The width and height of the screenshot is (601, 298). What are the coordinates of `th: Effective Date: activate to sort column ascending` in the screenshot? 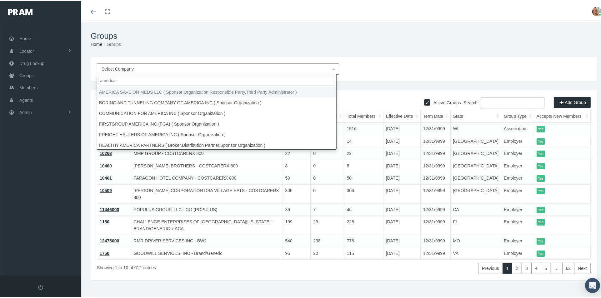 It's located at (402, 115).